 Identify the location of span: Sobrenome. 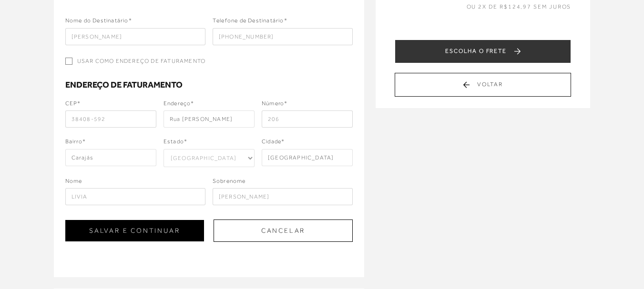
(229, 182).